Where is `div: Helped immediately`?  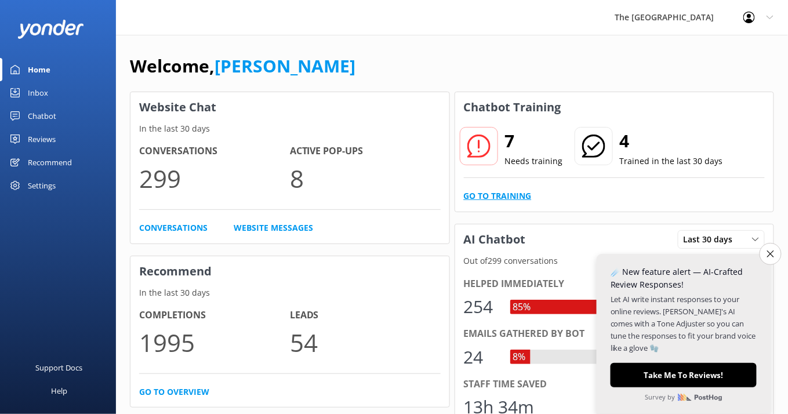
div: Helped immediately is located at coordinates (615, 284).